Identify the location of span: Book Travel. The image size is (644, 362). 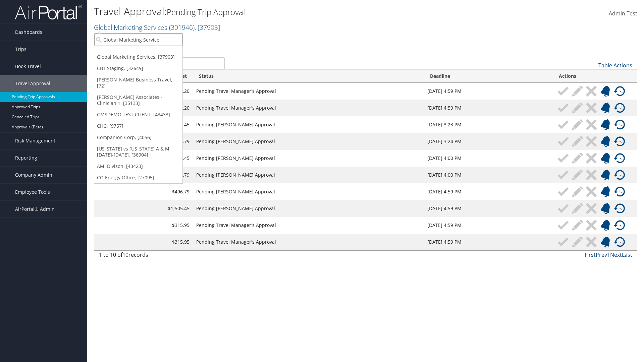
(28, 67).